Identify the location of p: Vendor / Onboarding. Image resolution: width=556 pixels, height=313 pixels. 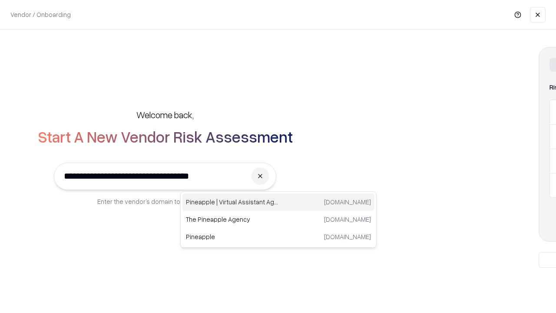
(40, 14).